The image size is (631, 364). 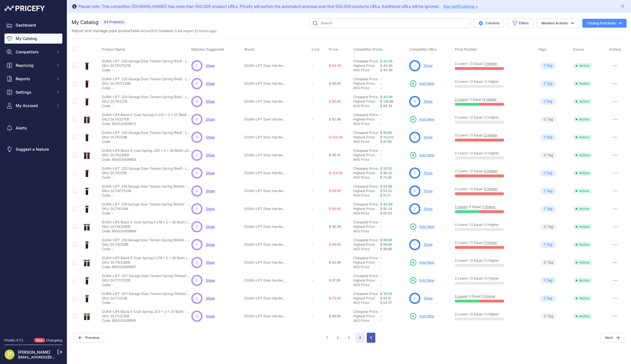 I want to click on input: Search, so click(x=390, y=23).